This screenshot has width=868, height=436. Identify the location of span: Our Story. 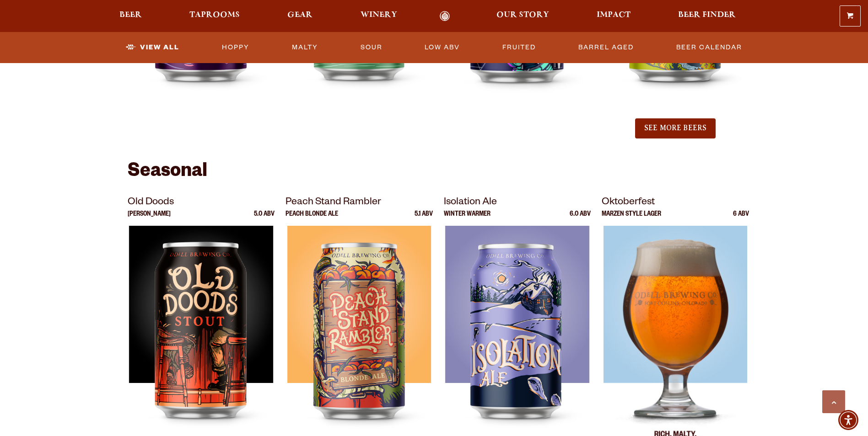
(522, 15).